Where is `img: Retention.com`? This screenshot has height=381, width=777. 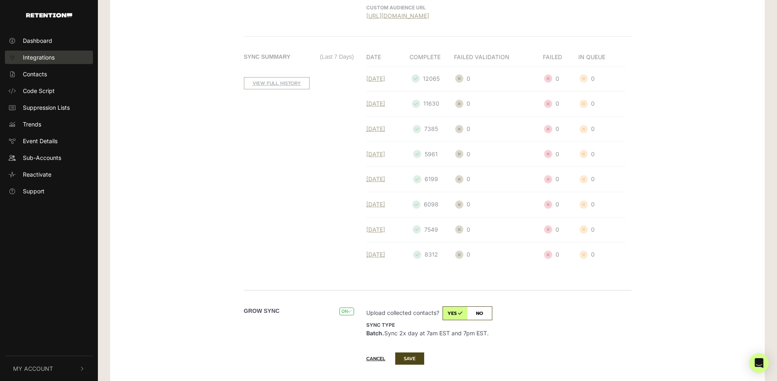
img: Retention.com is located at coordinates (49, 15).